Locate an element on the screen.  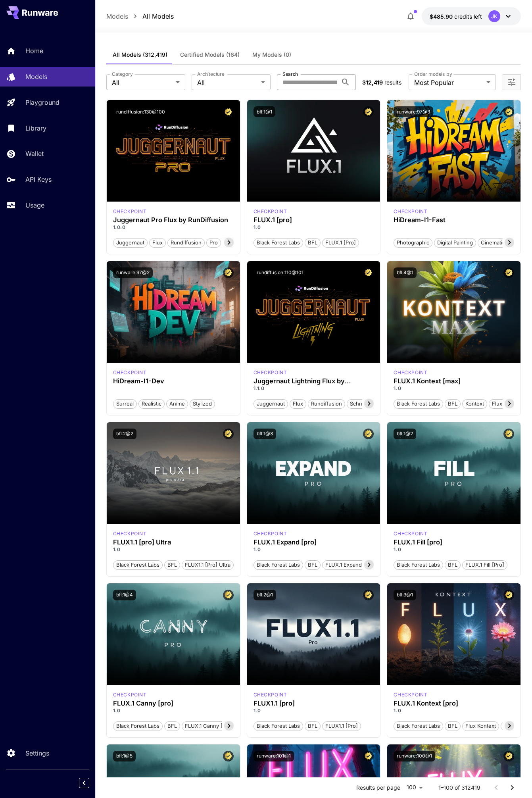
button: rundiffusion is located at coordinates (186, 243).